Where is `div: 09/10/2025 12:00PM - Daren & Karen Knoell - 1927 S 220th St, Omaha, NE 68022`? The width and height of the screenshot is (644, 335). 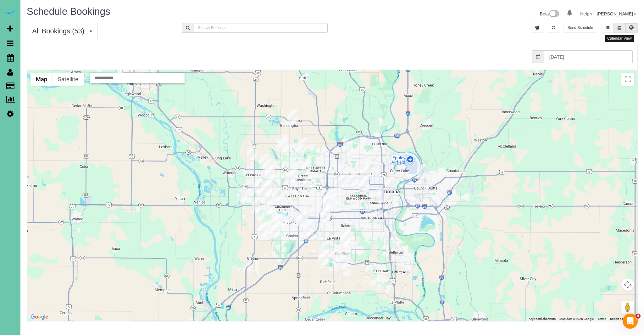 div: 09/10/2025 12:00PM - Daren & Karen Knoell - 1927 S 220th St, Omaha, NE 68022 is located at coordinates (242, 194).